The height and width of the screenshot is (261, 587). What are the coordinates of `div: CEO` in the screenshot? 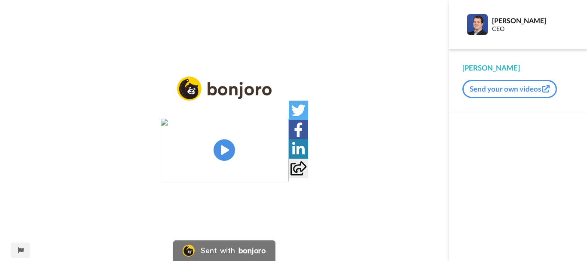 It's located at (532, 29).